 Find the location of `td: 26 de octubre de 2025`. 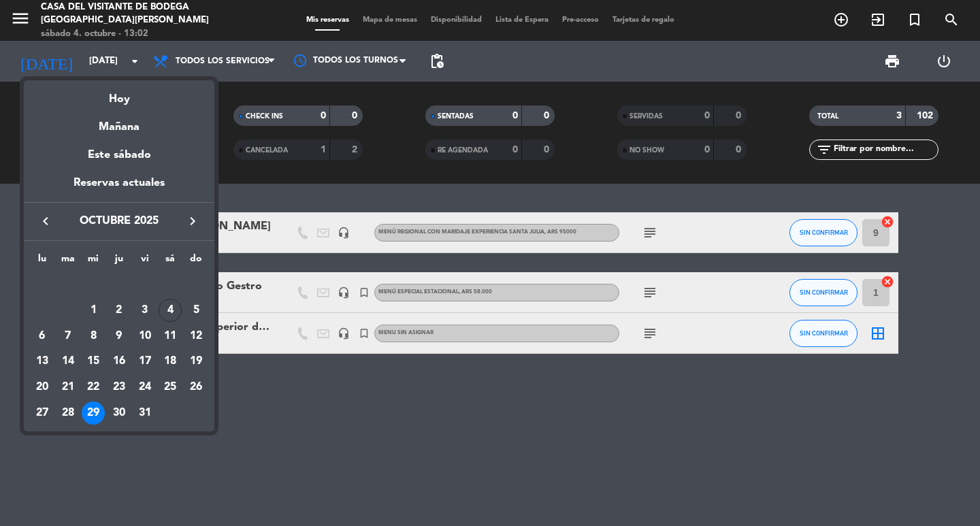

td: 26 de octubre de 2025 is located at coordinates (196, 387).